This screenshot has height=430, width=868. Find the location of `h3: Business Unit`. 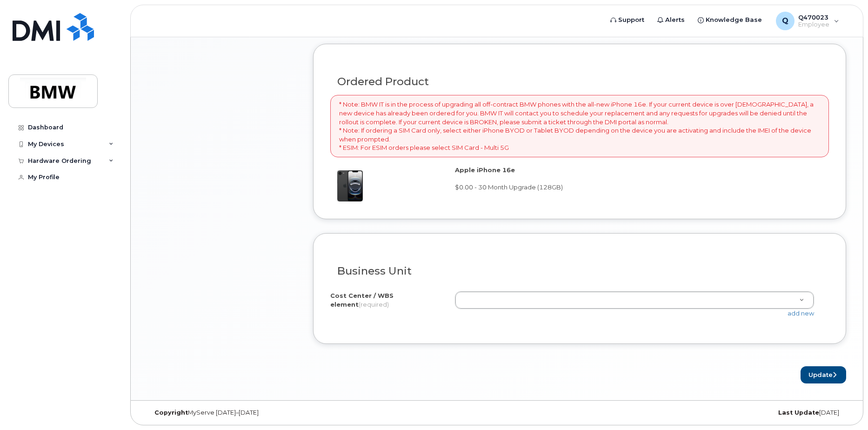

h3: Business Unit is located at coordinates (580, 271).